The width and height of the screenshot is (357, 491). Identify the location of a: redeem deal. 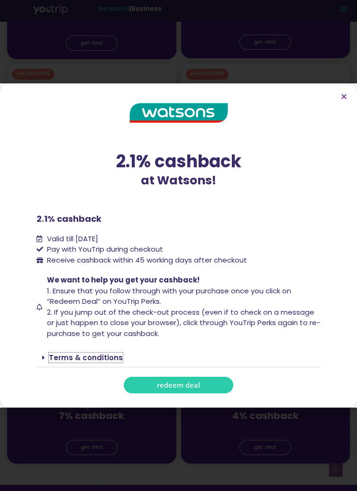
(178, 385).